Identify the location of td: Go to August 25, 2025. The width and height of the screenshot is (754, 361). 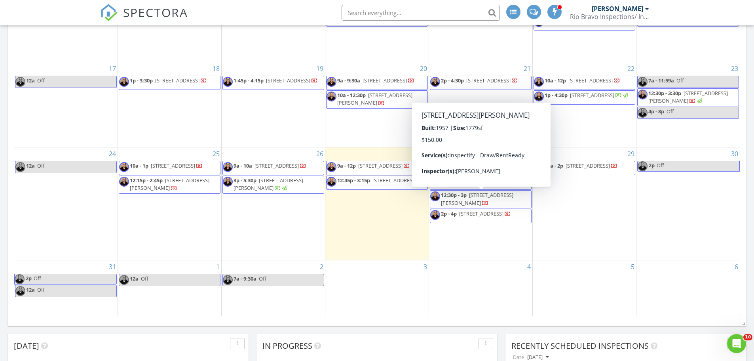
(170, 203).